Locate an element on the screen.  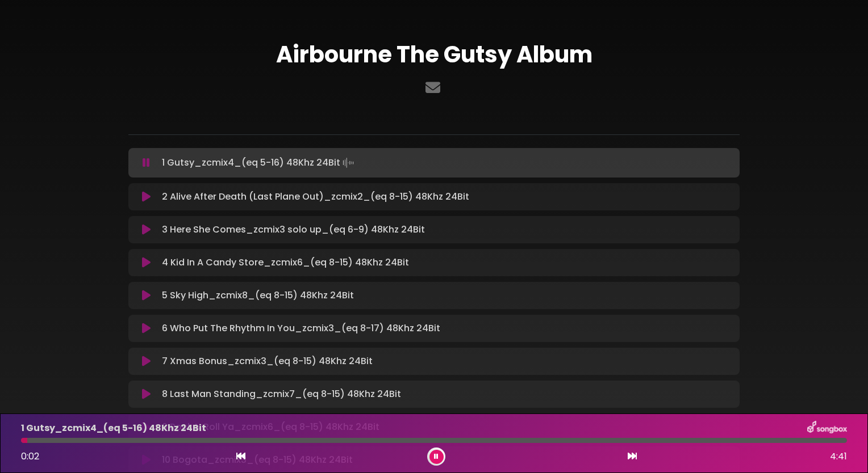
p: 5 Sky High_zcmix8_(eq 8-15) 48Khz 24Bit is located at coordinates (258, 296).